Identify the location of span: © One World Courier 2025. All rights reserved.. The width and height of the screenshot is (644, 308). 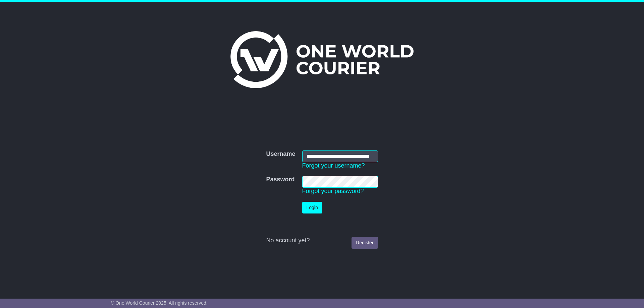
(159, 303).